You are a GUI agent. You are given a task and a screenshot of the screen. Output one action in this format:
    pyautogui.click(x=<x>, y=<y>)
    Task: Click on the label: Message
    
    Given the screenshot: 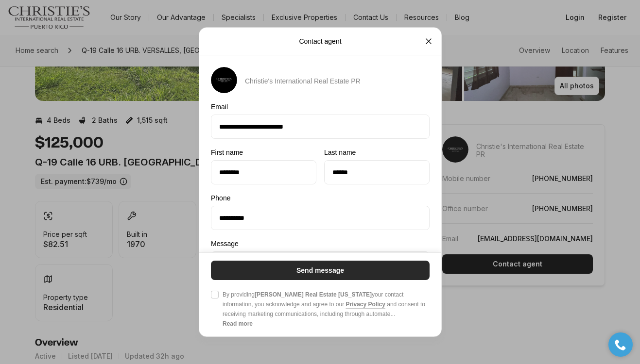 What is the action you would take?
    pyautogui.click(x=320, y=244)
    